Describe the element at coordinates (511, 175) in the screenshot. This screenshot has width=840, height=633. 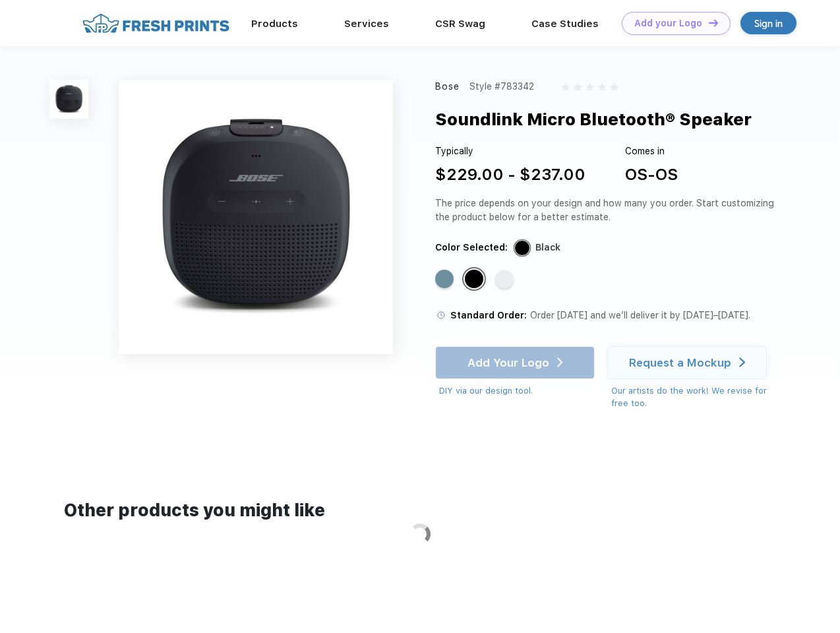
I see `div: $229.00 - $237.00` at that location.